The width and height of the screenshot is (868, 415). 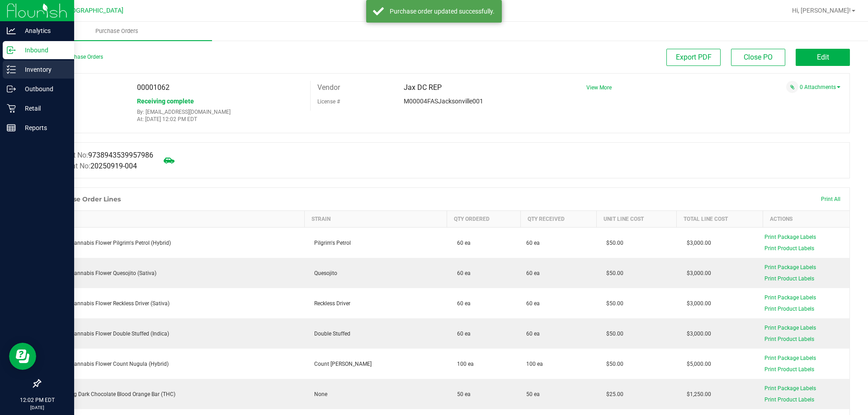 I want to click on label: License #, so click(x=329, y=102).